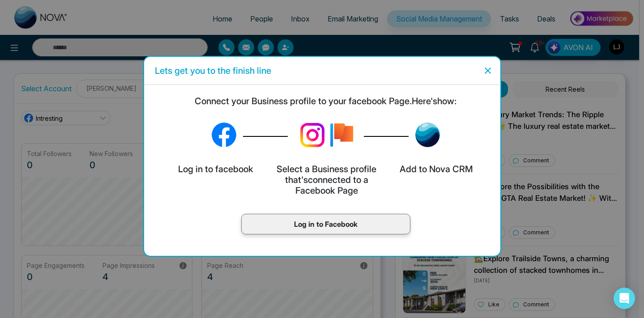 Image resolution: width=644 pixels, height=318 pixels. What do you see at coordinates (326, 180) in the screenshot?
I see `h5: Select a Business profile that's connected to a Facebook Page` at bounding box center [326, 180].